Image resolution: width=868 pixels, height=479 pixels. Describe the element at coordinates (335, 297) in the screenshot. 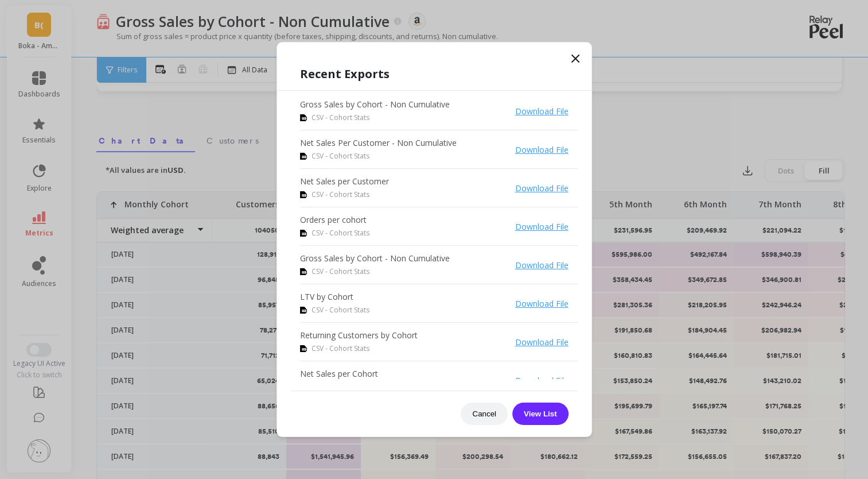

I see `p: LTV by Cohort` at that location.